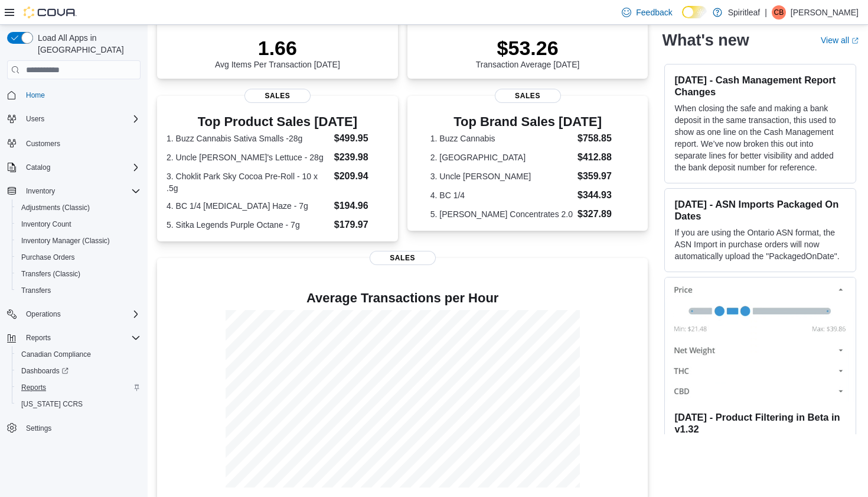 Image resolution: width=868 pixels, height=497 pixels. What do you see at coordinates (601, 138) in the screenshot?
I see `dd: $758.85` at bounding box center [601, 138].